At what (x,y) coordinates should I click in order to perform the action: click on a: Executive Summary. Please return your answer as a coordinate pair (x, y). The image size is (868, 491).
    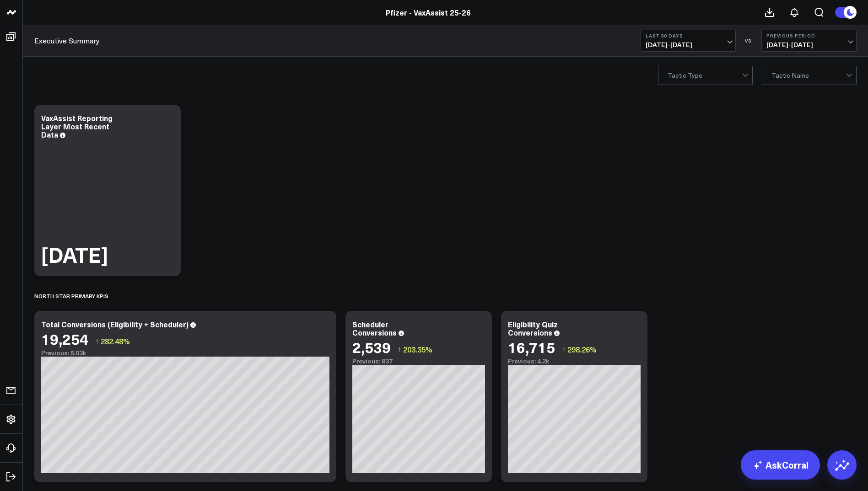
    Looking at the image, I should click on (67, 41).